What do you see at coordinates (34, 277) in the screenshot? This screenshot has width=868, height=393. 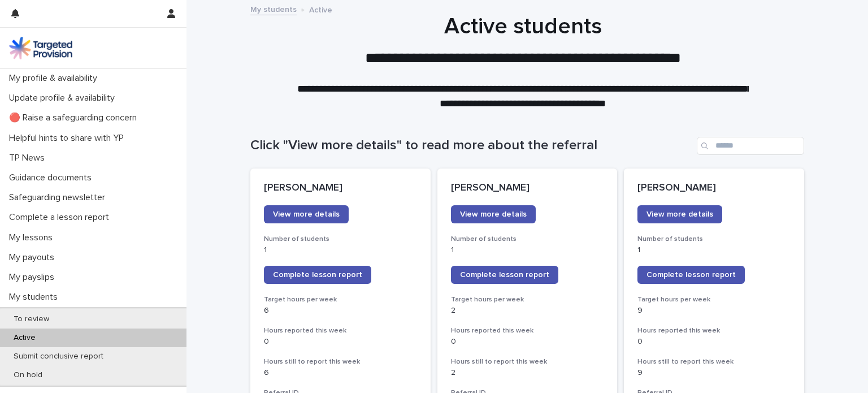 I see `p: My payslips` at bounding box center [34, 277].